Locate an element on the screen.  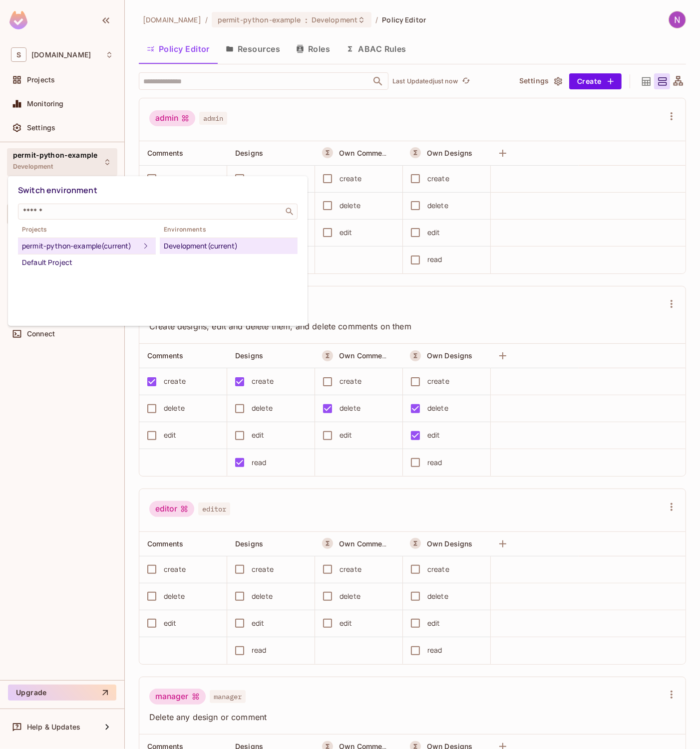
div: Development (current) is located at coordinates (228, 246).